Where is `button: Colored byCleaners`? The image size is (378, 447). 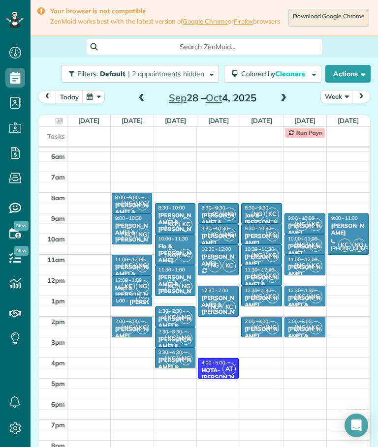
button: Colored byCleaners is located at coordinates (272, 74).